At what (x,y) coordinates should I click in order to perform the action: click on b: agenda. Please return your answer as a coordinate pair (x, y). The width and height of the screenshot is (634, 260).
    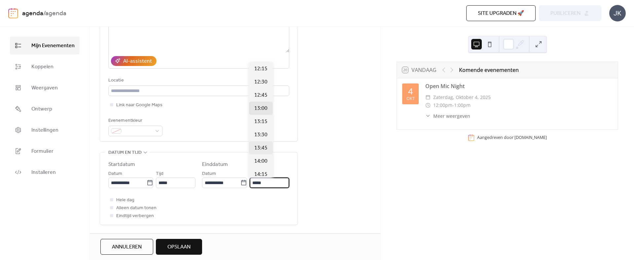
    Looking at the image, I should click on (56, 14).